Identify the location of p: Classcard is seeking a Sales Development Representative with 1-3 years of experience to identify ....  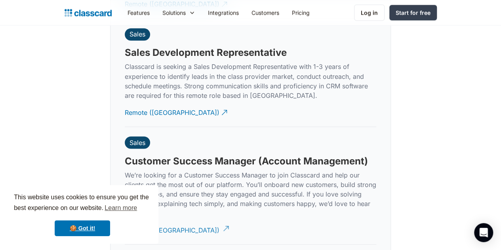
(250, 81).